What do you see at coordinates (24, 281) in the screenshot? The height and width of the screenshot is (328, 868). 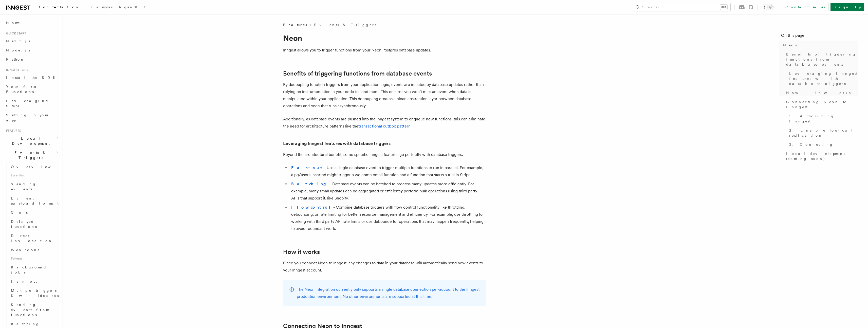 I see `span: Fan out` at bounding box center [24, 281].